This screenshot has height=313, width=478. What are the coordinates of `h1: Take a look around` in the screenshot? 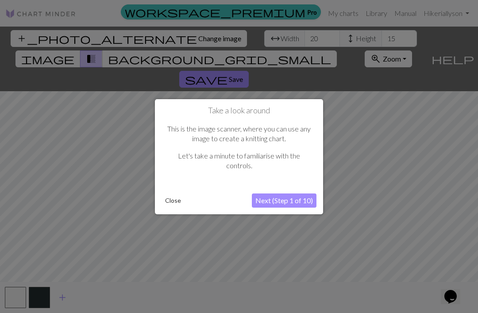 It's located at (239, 110).